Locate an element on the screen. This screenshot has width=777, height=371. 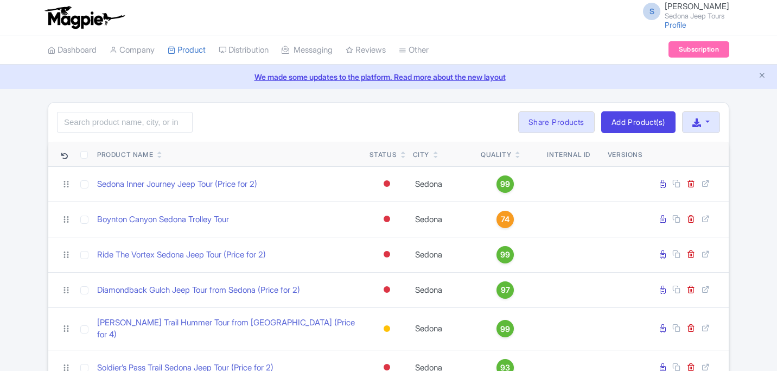
div: Status is located at coordinates (383, 155).